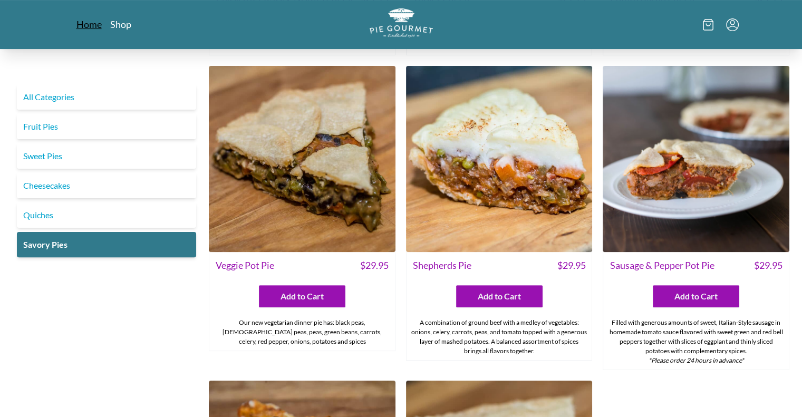  Describe the element at coordinates (499, 159) in the screenshot. I see `img: Shepherds Pie` at that location.